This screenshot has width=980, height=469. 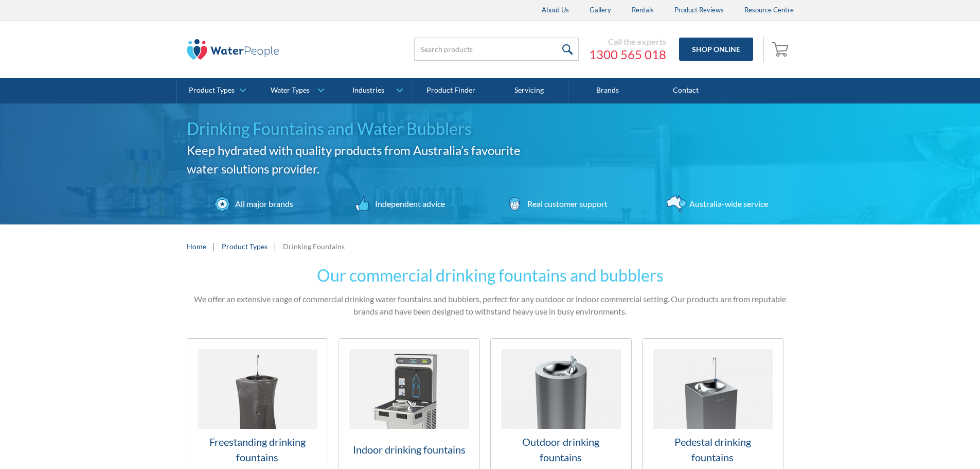 I want to click on a: Brands, so click(x=608, y=91).